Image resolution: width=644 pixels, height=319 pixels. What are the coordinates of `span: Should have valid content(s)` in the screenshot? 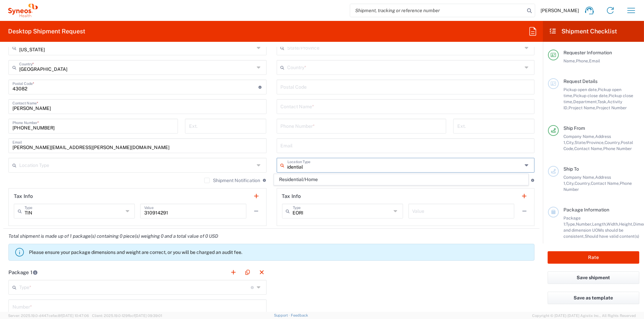 It's located at (612, 236).